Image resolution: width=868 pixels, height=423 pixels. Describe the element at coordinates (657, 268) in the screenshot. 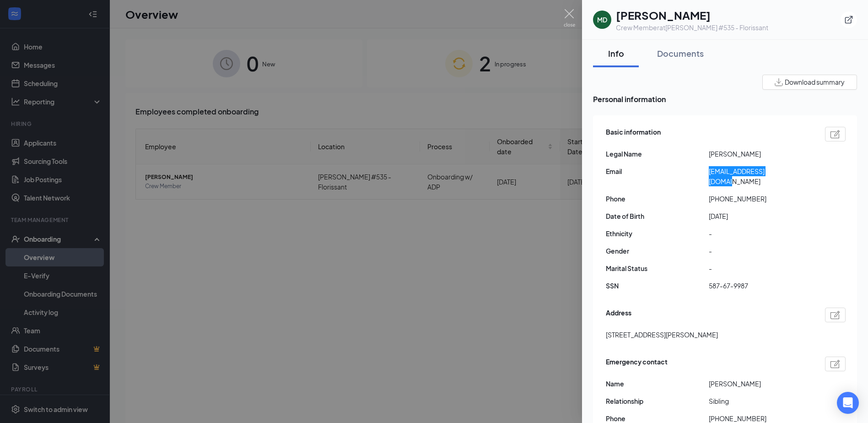

I see `span: Marital Status` at that location.